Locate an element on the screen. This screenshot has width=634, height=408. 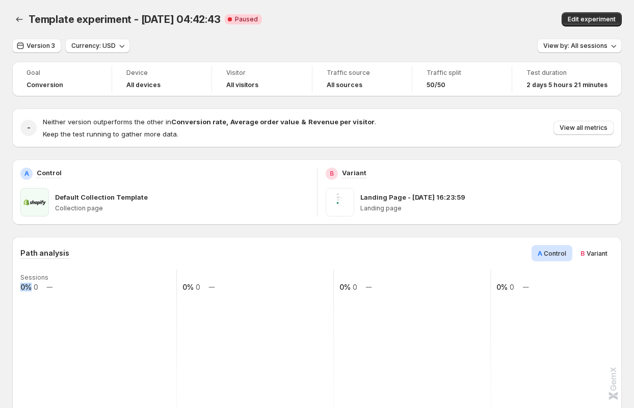
button: View all metrics is located at coordinates (583, 128).